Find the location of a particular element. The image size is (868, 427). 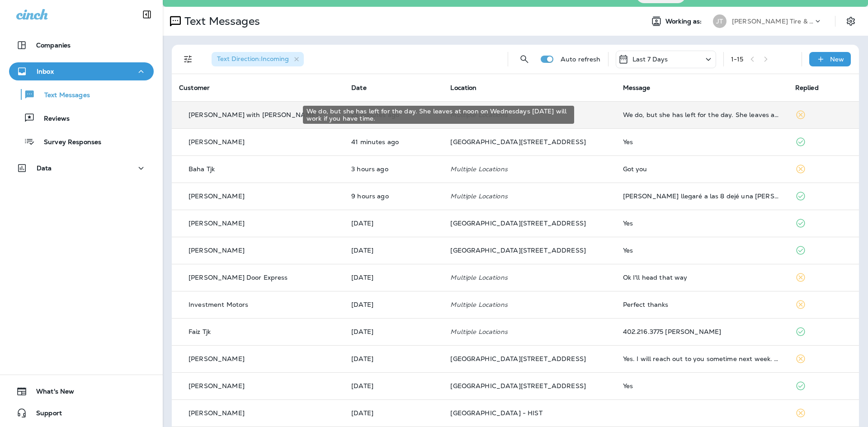

button: Filters is located at coordinates (188, 59).